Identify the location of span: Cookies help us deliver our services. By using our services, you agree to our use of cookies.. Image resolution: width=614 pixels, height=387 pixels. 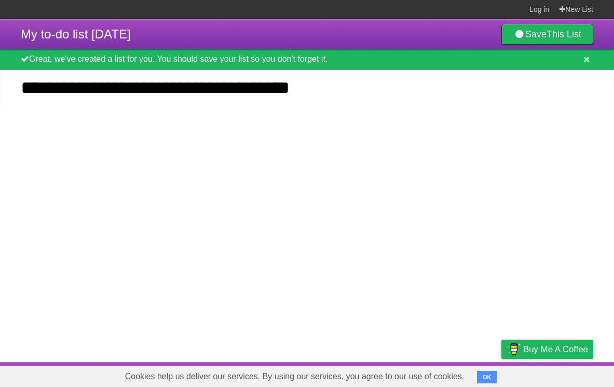
(295, 377).